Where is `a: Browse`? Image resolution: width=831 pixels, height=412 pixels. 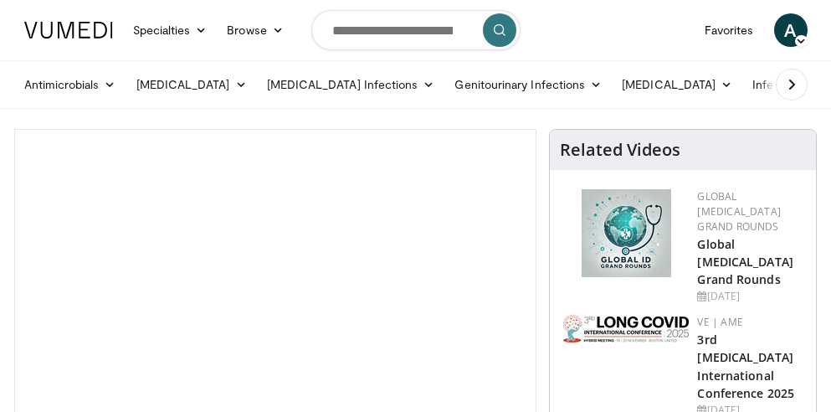 a: Browse is located at coordinates (255, 30).